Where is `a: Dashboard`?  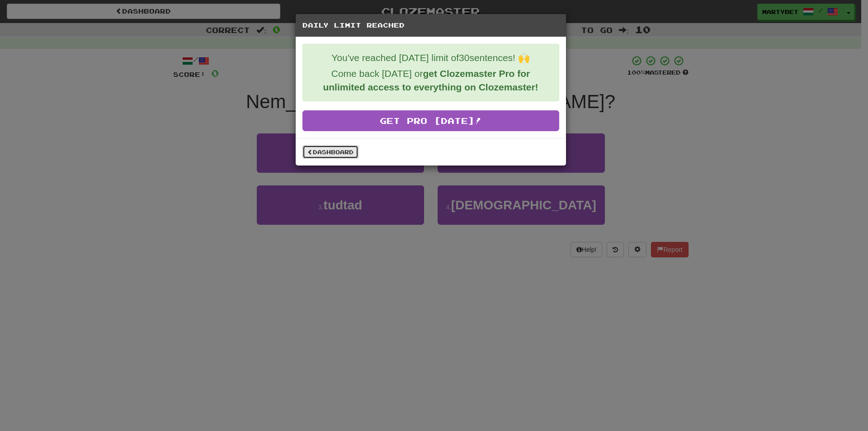 a: Dashboard is located at coordinates (330, 152).